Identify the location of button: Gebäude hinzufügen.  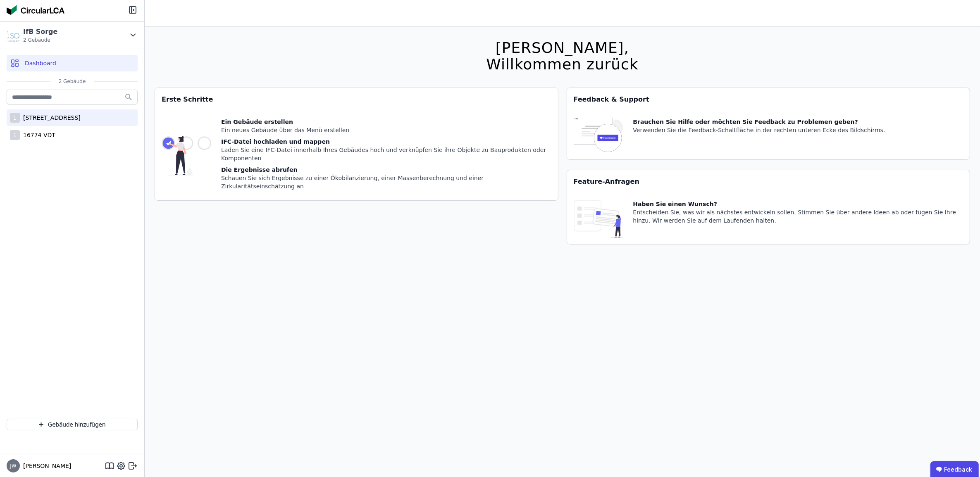
(72, 424).